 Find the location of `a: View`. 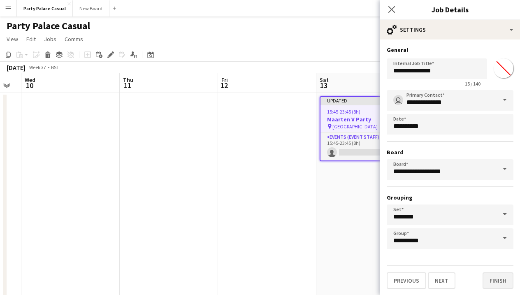

a: View is located at coordinates (12, 39).